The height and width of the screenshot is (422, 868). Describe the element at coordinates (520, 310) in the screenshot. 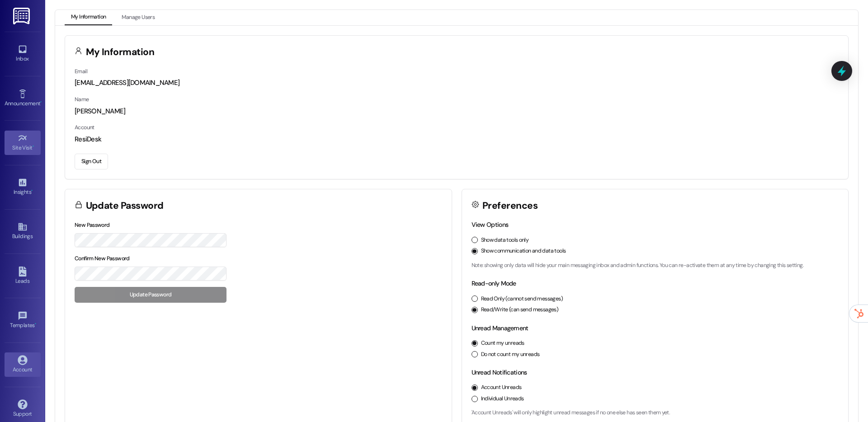

I see `label: Read/Write (can send messages)` at that location.